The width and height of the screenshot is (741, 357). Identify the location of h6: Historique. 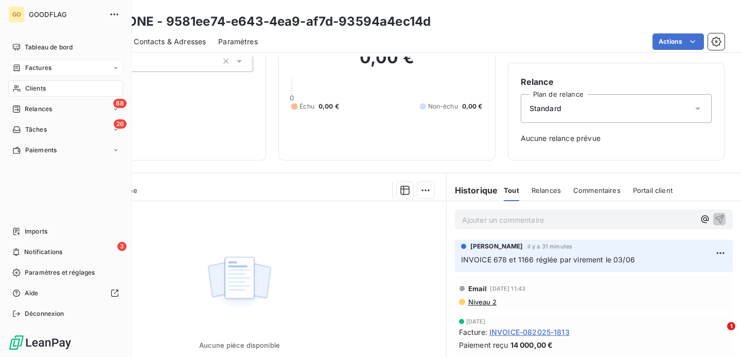
(472, 190).